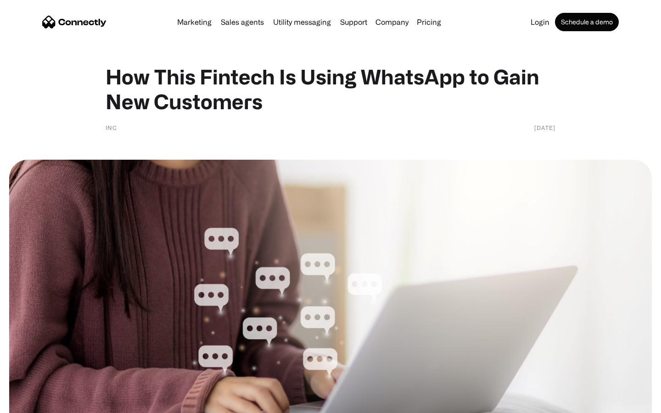  Describe the element at coordinates (37, 404) in the screenshot. I see `ul: Language list` at that location.